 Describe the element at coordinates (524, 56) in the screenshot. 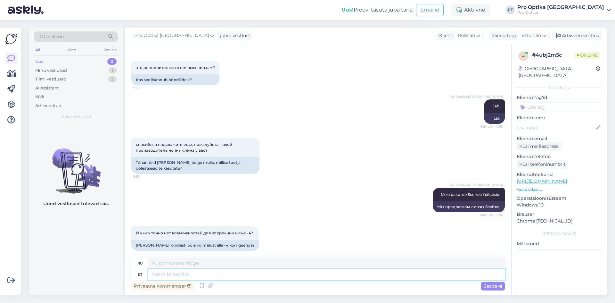

I see `span: 4` at that location.